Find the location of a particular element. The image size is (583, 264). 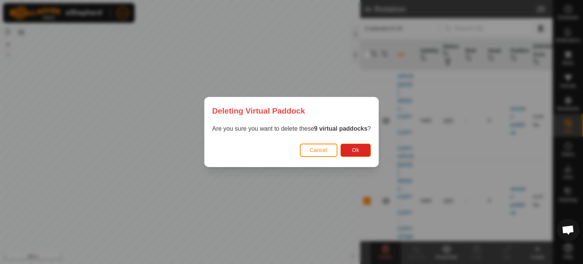

strong: 9 virtual paddocks is located at coordinates (341, 128).